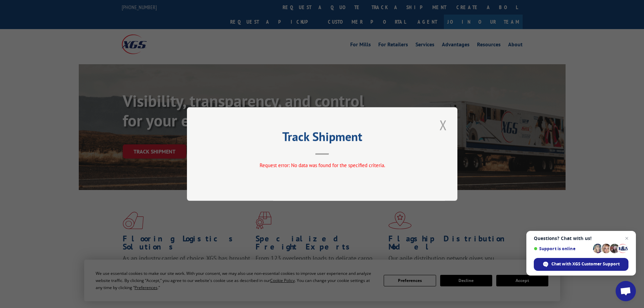  I want to click on span: Support is online, so click(562, 249).